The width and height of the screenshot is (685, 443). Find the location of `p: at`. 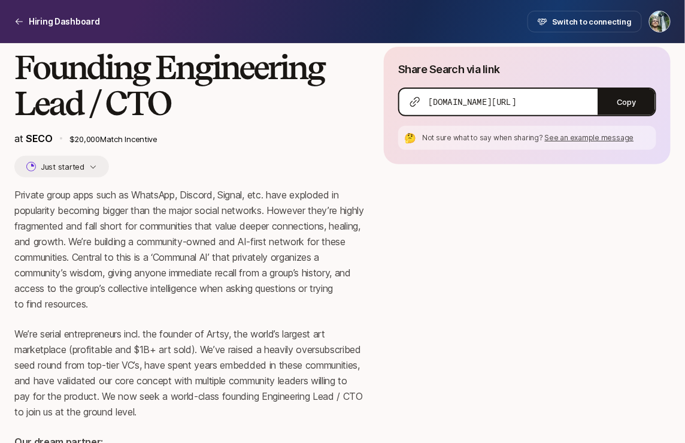

p: at is located at coordinates (34, 138).